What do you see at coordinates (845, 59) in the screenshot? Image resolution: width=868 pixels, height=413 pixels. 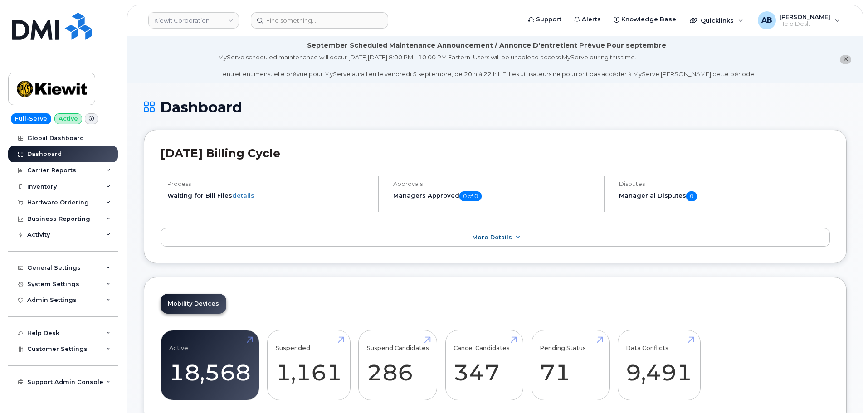 I see `button: close notification` at bounding box center [845, 59].